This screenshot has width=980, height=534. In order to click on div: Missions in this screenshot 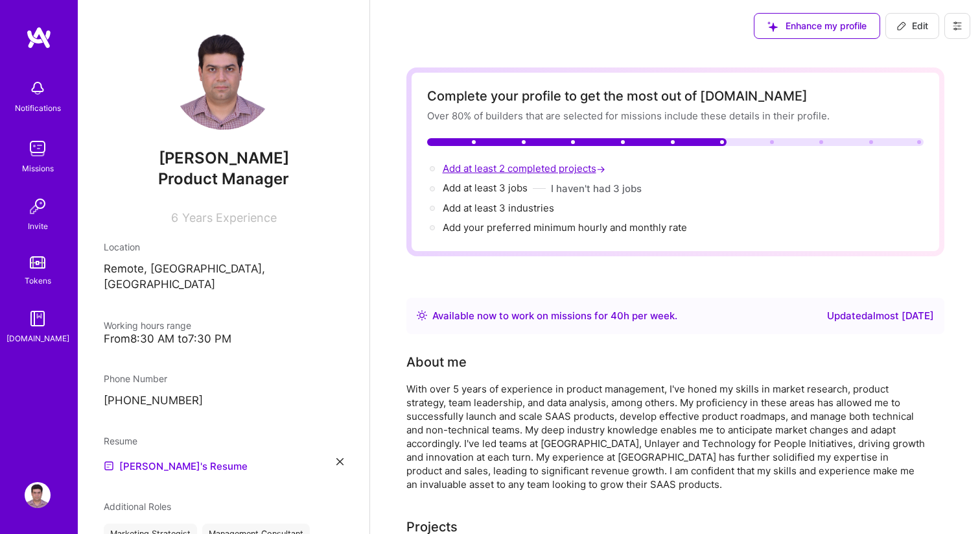, I will do `click(38, 168)`.